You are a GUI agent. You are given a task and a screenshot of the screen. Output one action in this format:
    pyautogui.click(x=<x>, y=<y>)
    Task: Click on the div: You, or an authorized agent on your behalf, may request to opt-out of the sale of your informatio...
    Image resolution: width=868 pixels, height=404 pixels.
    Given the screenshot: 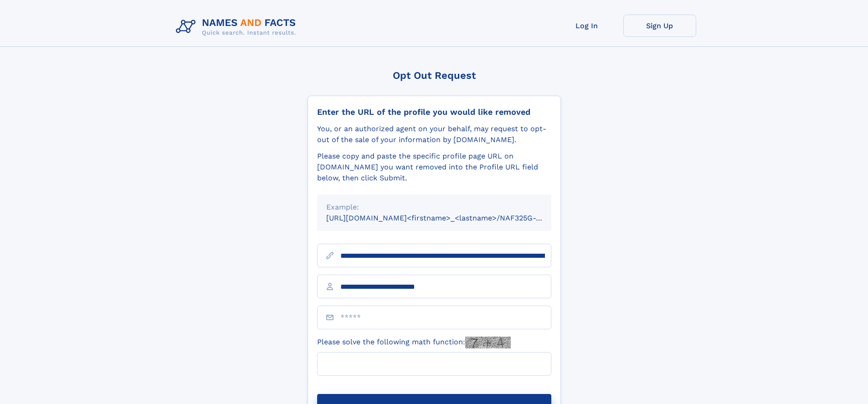 What is the action you would take?
    pyautogui.click(x=435, y=134)
    